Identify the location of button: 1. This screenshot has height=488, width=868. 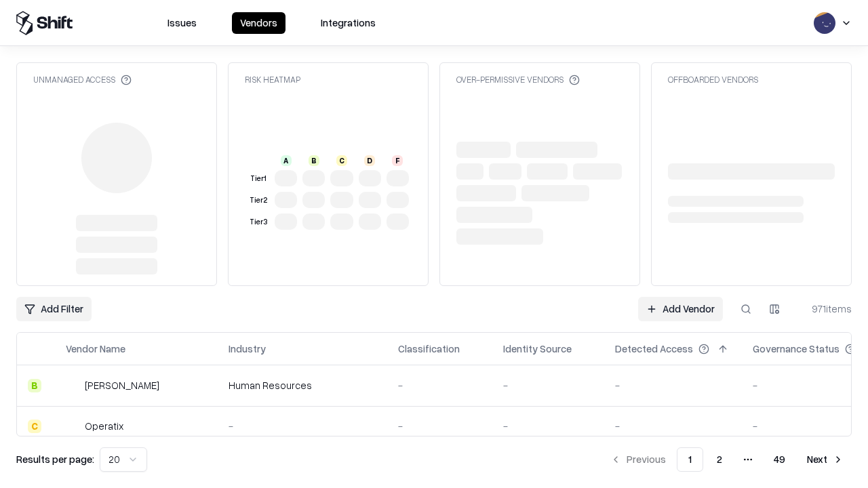
(690, 460).